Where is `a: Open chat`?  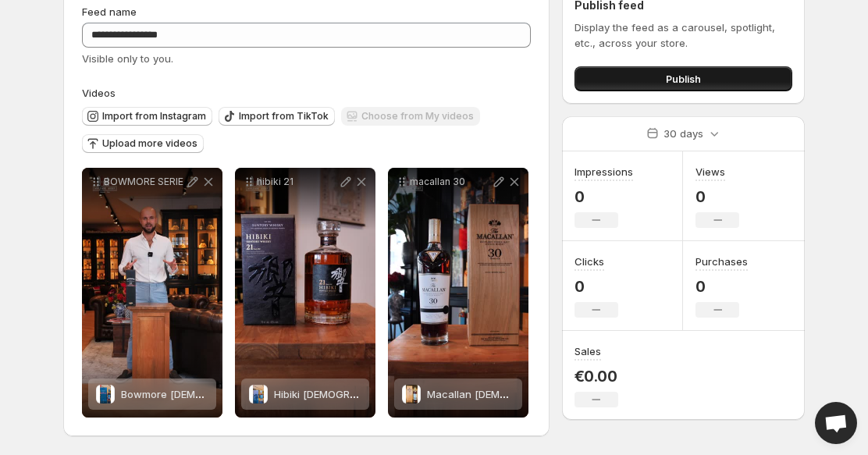
a: Open chat is located at coordinates (835, 423).